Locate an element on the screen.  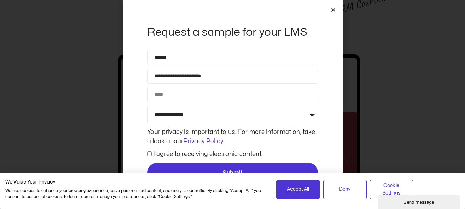
p: We use cookies to enhance your browsing experience, serve personalized content, and analyze our t... is located at coordinates (136, 194).